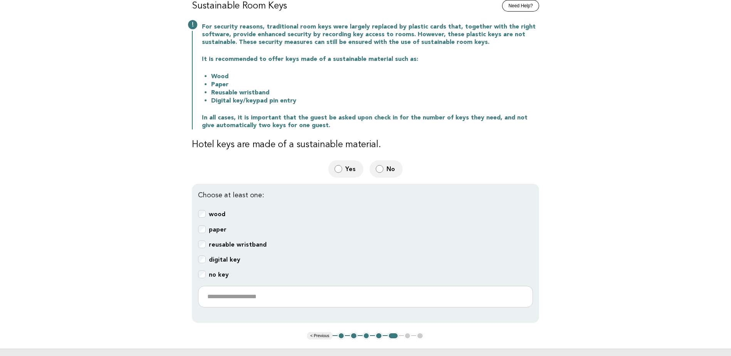 The image size is (731, 356). What do you see at coordinates (380, 169) in the screenshot?
I see `input: No` at bounding box center [380, 169].